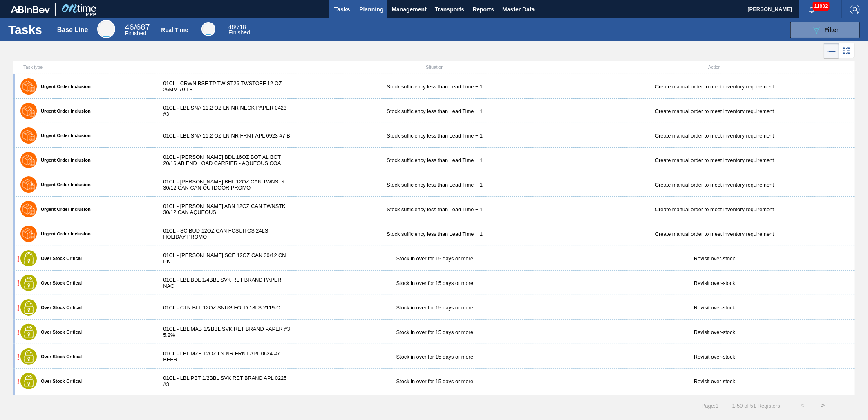  I want to click on span: / 687, so click(137, 27).